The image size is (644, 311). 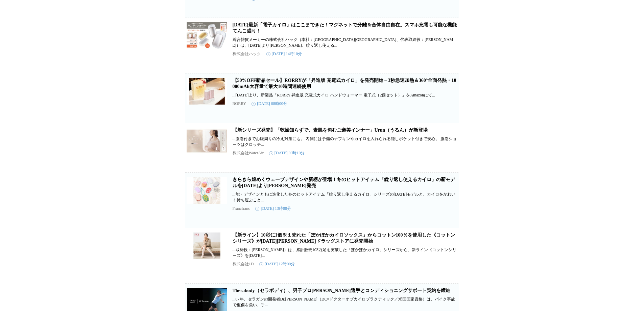 What do you see at coordinates (330, 130) in the screenshot?
I see `a: 【新シリーズ発売】「乾燥知らずで、素肌を包むご褒美インナー」Urun（うるん）が新登場` at bounding box center [330, 130].